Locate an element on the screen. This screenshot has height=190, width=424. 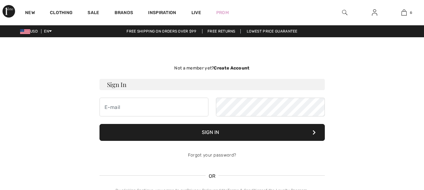
h3: Sign In is located at coordinates (212, 85).